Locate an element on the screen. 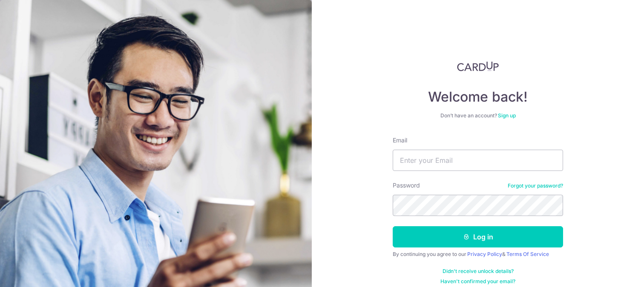 This screenshot has width=644, height=287. img: CardUp Logo is located at coordinates (478, 66).